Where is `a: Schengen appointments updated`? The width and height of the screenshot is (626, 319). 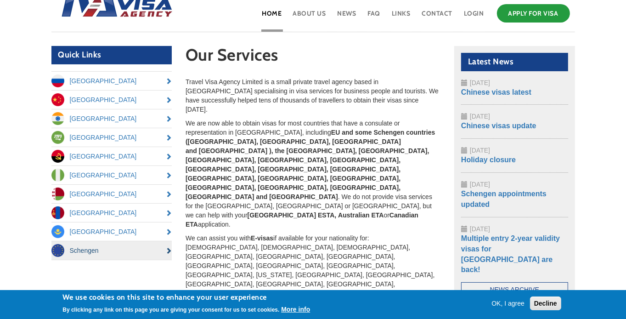
a: Schengen appointments updated is located at coordinates (504, 199).